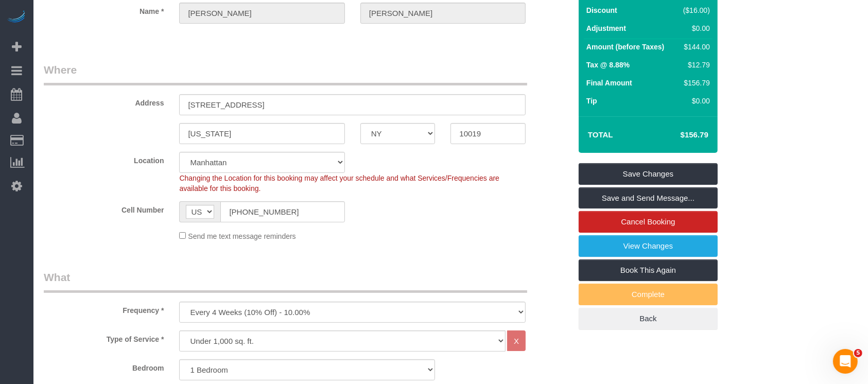  What do you see at coordinates (695, 47) in the screenshot?
I see `div: $144.00` at bounding box center [695, 47].